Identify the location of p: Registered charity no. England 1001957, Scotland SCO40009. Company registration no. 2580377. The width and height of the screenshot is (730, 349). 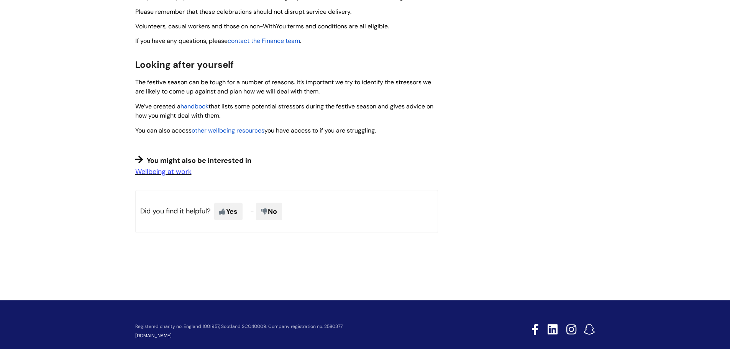
(306, 326).